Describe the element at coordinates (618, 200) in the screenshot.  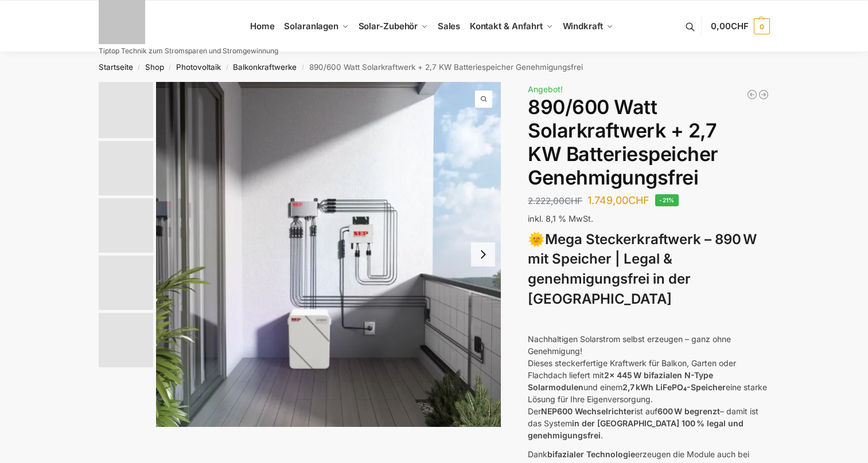
I see `bdi: 1.749,00` at that location.